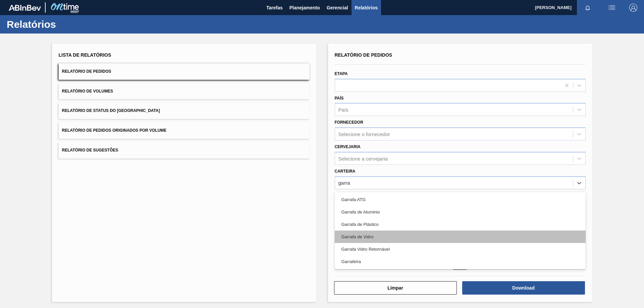 The image size is (644, 308). What do you see at coordinates (339, 99) in the screenshot?
I see `label: País` at bounding box center [339, 99].